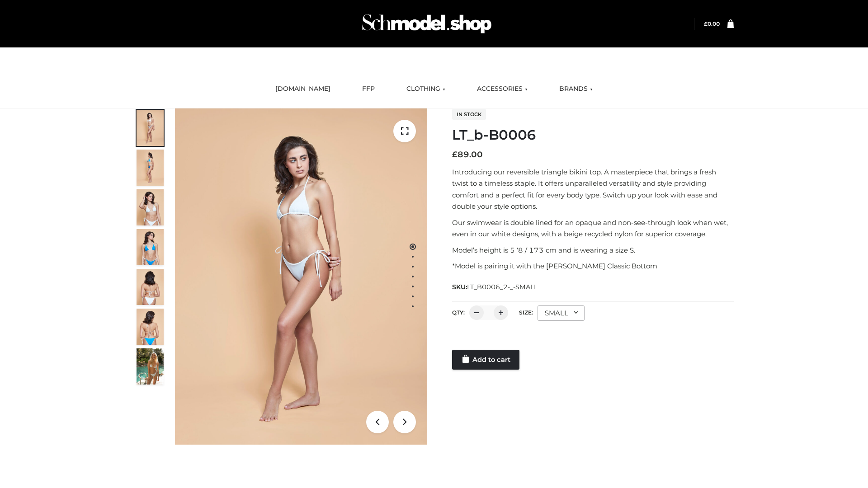 The width and height of the screenshot is (868, 488). What do you see at coordinates (502, 89) in the screenshot?
I see `a: ACCESSORIES` at bounding box center [502, 89].